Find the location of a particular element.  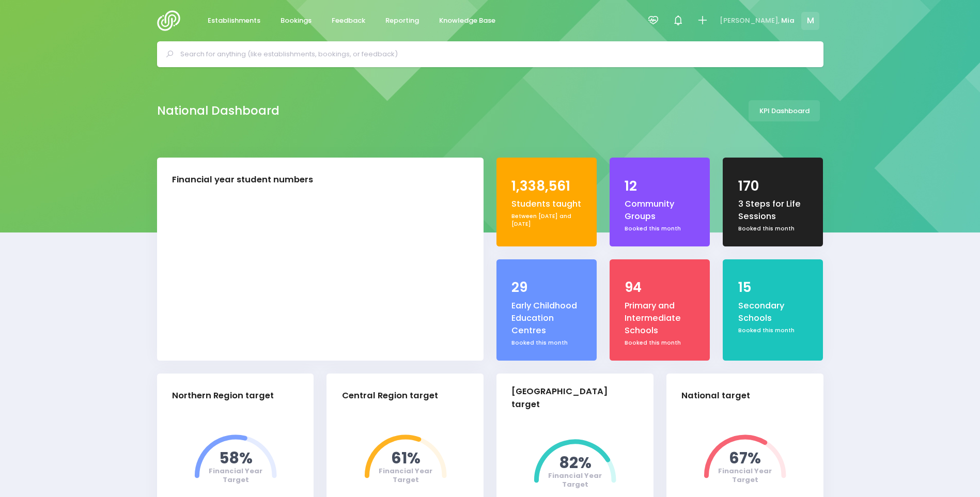

span: Reporting is located at coordinates (402, 20).